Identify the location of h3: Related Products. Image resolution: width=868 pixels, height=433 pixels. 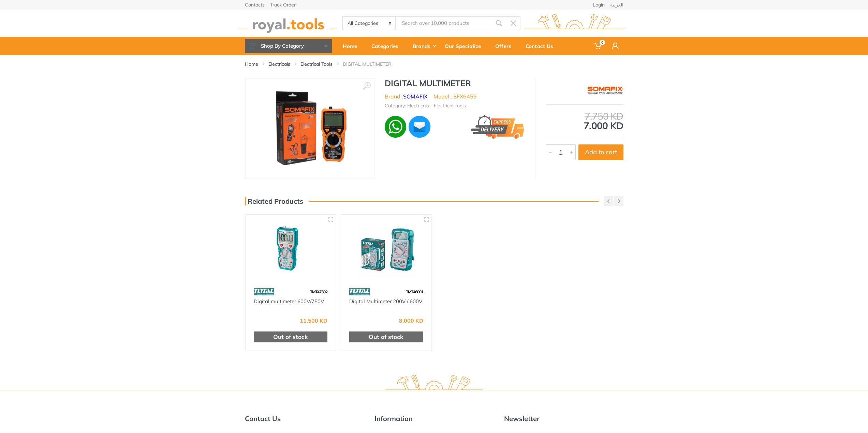
(274, 201).